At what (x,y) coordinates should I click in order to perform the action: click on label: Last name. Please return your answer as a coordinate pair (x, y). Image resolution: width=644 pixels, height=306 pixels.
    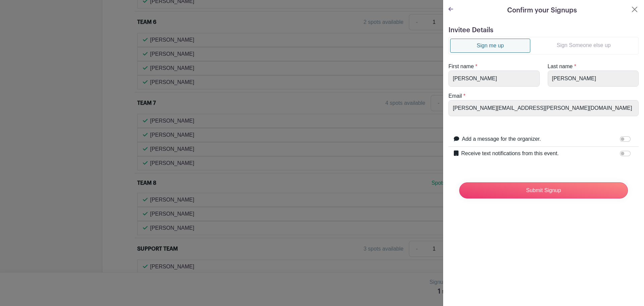
    Looking at the image, I should click on (560, 66).